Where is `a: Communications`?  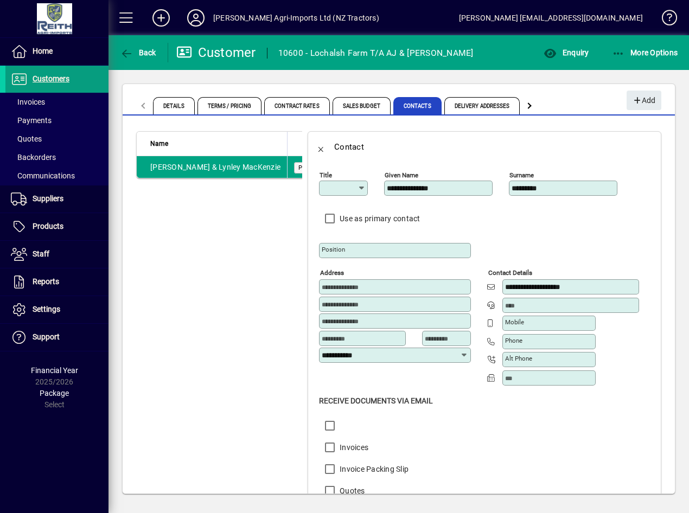
a: Communications is located at coordinates (57, 176).